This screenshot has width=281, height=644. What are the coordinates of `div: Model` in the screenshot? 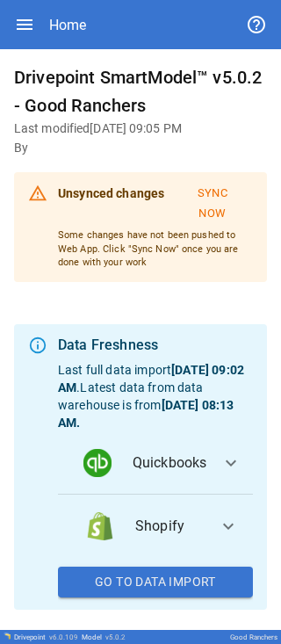 It's located at (104, 637).